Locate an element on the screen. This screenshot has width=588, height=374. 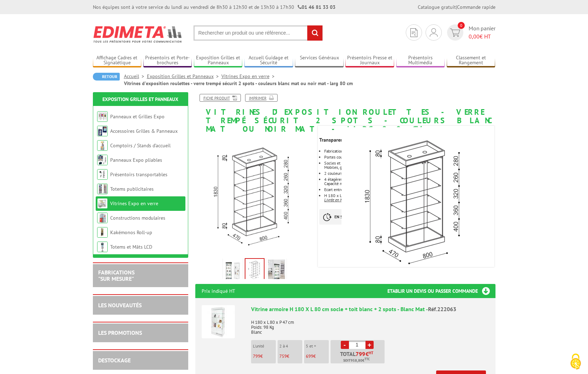
span: 0 is located at coordinates (461, 26).